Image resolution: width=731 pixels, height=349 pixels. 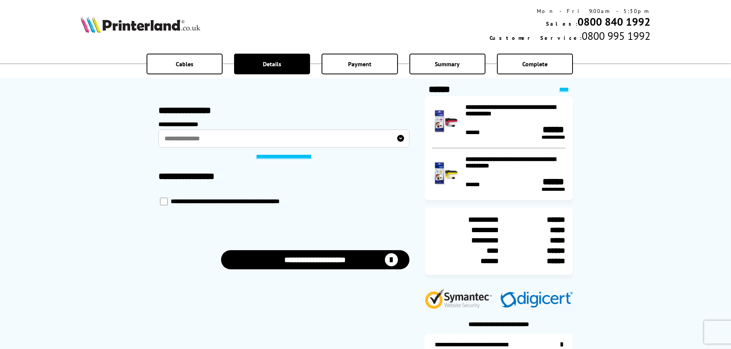 What do you see at coordinates (447, 64) in the screenshot?
I see `span: Summary` at bounding box center [447, 64].